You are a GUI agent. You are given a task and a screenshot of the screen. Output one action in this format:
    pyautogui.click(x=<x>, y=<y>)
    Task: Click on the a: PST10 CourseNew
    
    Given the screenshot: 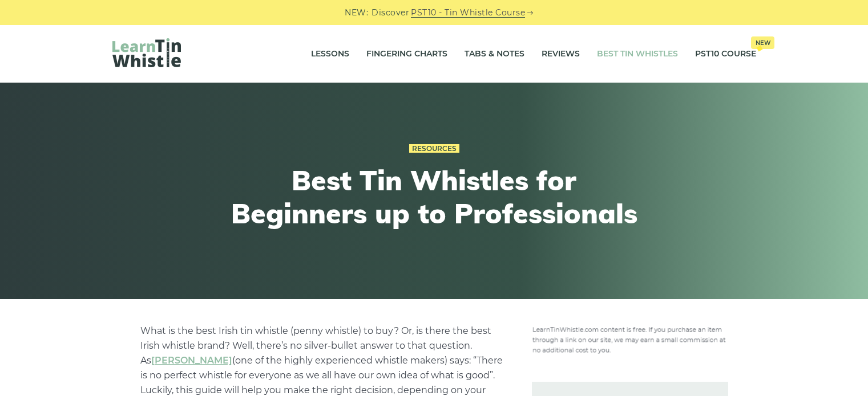 What is the action you would take?
    pyautogui.click(x=725, y=54)
    